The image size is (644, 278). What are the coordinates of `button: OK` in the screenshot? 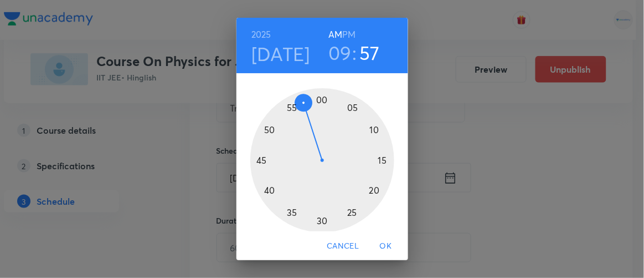 It's located at (386, 245).